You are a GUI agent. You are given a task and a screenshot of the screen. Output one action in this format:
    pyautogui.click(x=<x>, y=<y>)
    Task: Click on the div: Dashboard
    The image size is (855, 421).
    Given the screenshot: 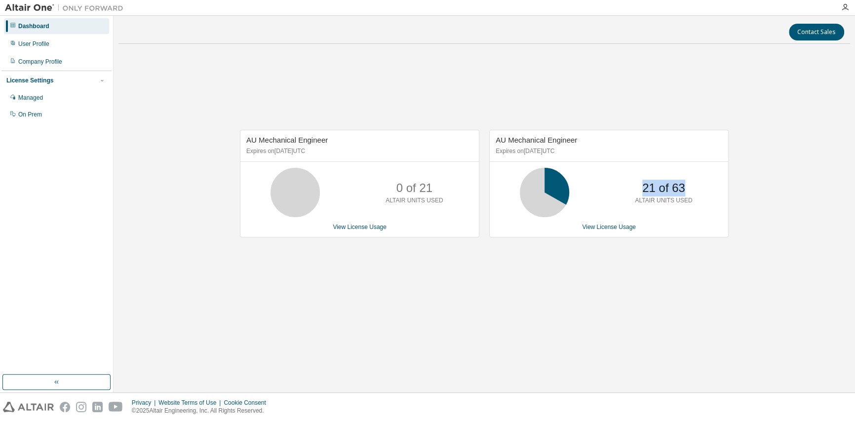 What is the action you would take?
    pyautogui.click(x=34, y=26)
    